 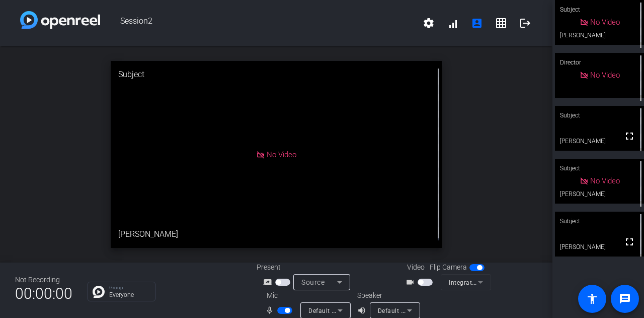 What do you see at coordinates (313, 282) in the screenshot?
I see `span: Source` at bounding box center [313, 282].